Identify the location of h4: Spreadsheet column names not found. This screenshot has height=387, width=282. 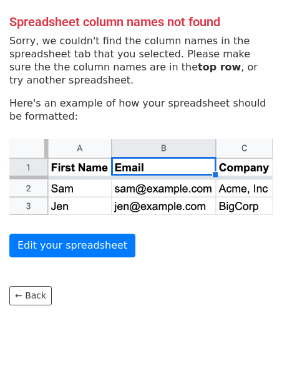
(141, 22).